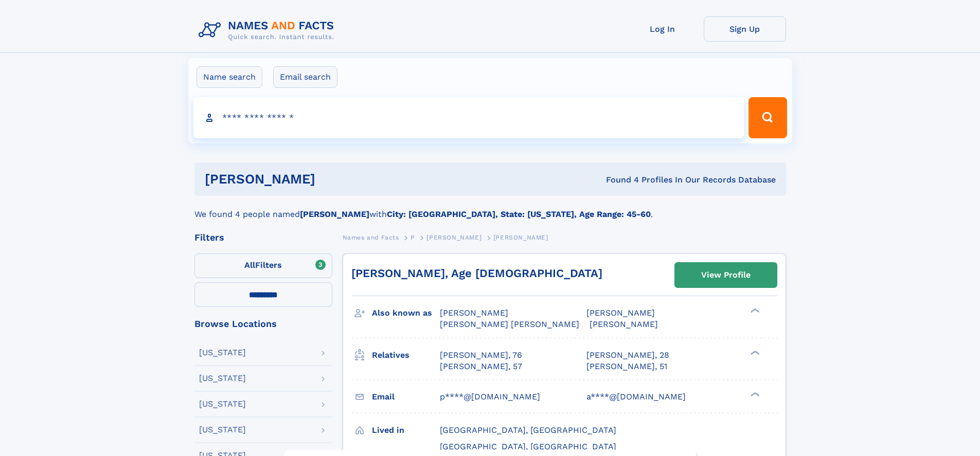  I want to click on a: P, so click(412, 237).